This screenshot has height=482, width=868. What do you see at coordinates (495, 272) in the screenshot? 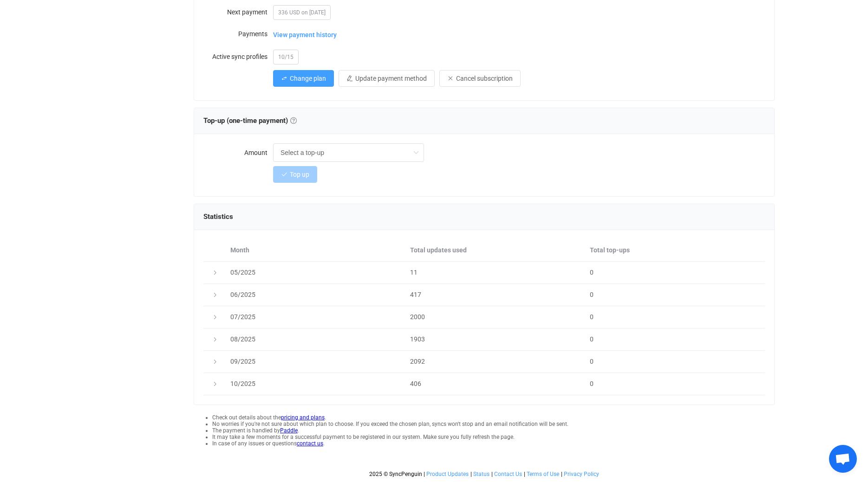
I see `div: 11` at bounding box center [495, 272].